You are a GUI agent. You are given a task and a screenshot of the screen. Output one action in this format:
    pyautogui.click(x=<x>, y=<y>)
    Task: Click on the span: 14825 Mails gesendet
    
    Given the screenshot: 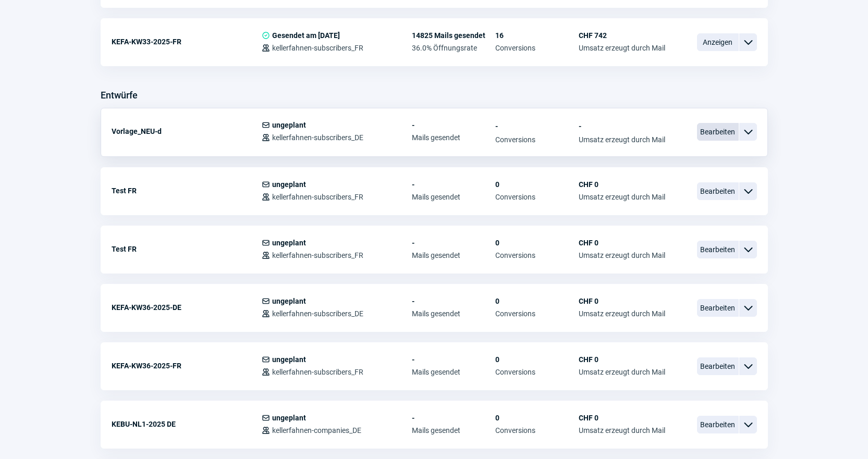 What is the action you would take?
    pyautogui.click(x=453, y=35)
    